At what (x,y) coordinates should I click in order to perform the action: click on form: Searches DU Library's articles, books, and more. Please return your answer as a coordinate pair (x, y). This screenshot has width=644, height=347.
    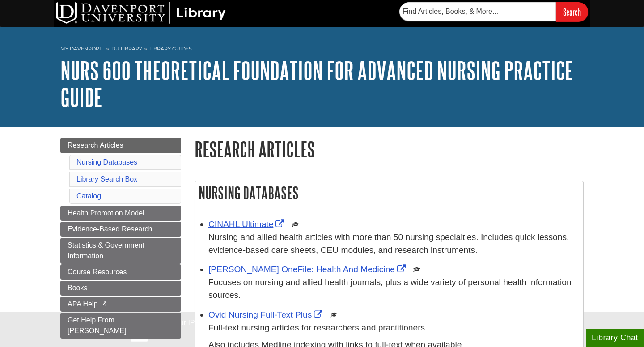
    Looking at the image, I should click on (493, 12).